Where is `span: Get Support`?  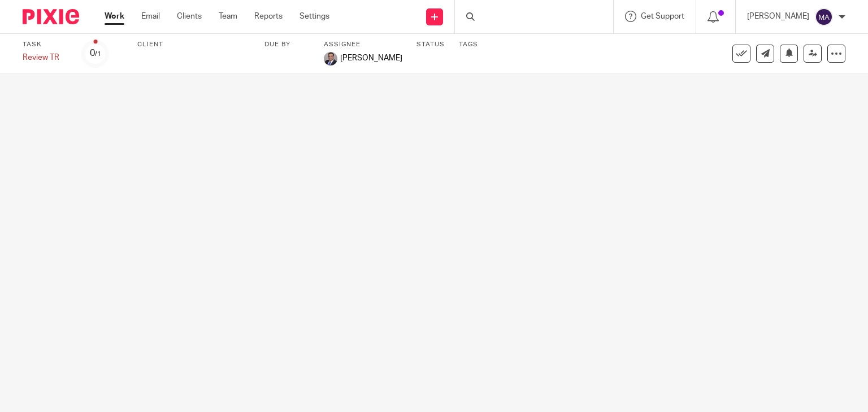 span: Get Support is located at coordinates (662, 16).